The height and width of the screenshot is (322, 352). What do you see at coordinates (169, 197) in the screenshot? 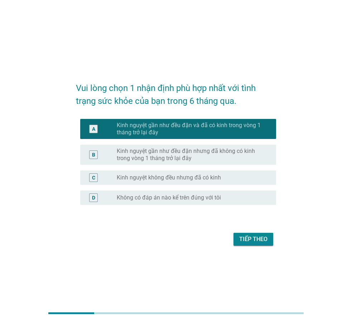
I see `label: Không có đáp án nào kể trên đúng với tôi` at bounding box center [169, 197].